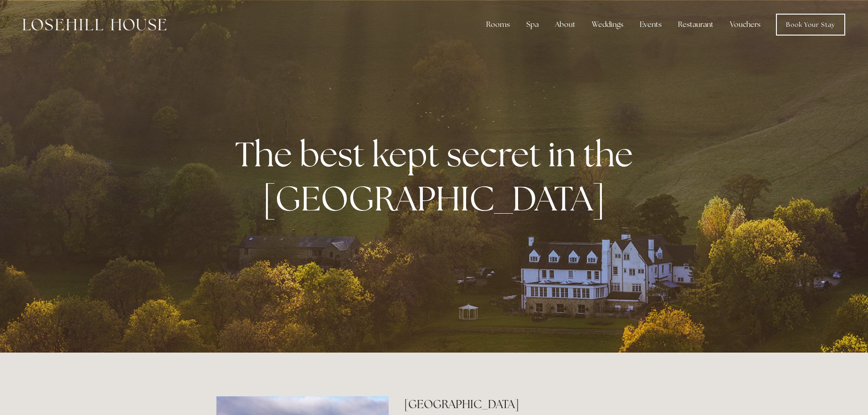 This screenshot has width=868, height=415. Describe the element at coordinates (565, 25) in the screenshot. I see `div: About` at that location.